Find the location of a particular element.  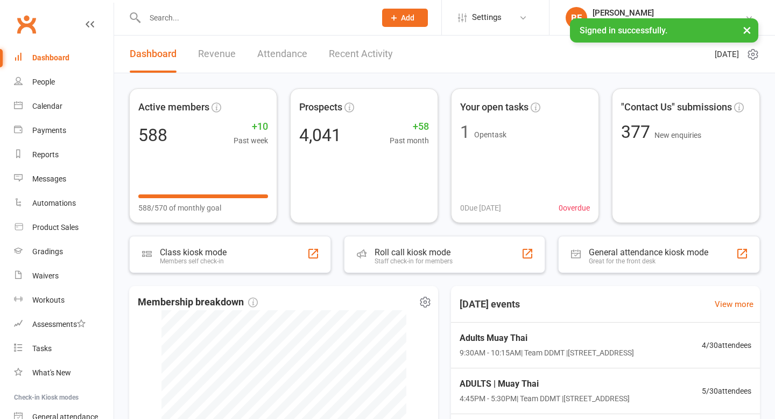

div: 588 is located at coordinates (153, 135).